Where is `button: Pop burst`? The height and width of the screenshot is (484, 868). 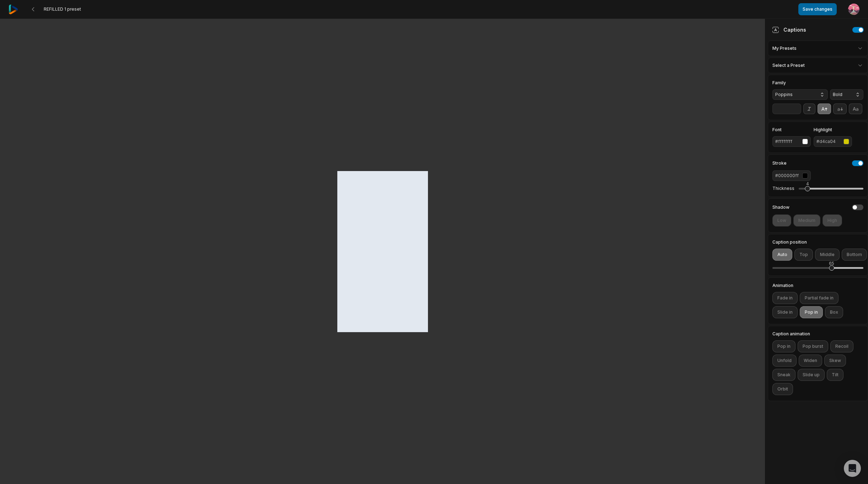 button: Pop burst is located at coordinates (812, 346).